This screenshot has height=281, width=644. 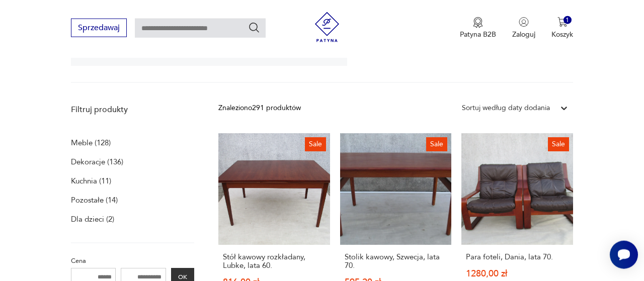 I want to click on button: Sprzedawaj, so click(x=98, y=28).